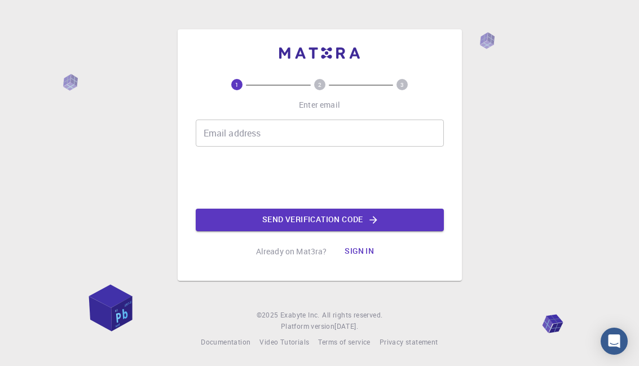 This screenshot has height=366, width=639. I want to click on span: © 2025, so click(268, 315).